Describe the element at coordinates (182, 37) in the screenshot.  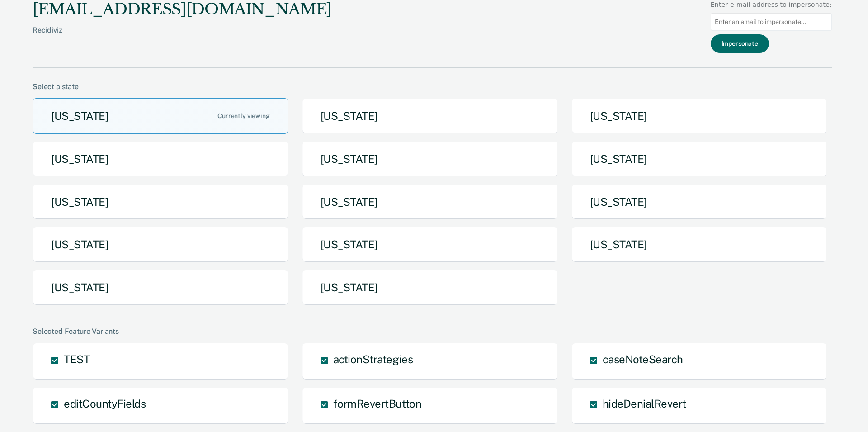
I see `div: Recidiviz` at that location.